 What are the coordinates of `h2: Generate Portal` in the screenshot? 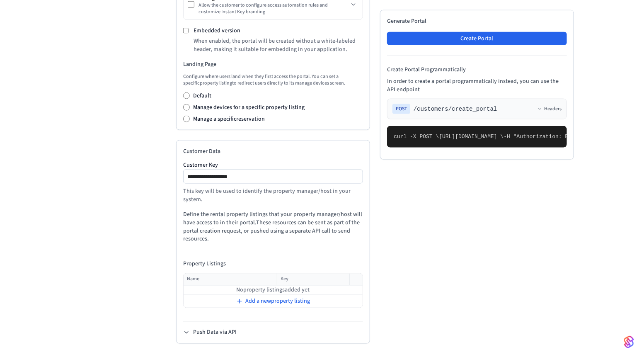 It's located at (477, 21).